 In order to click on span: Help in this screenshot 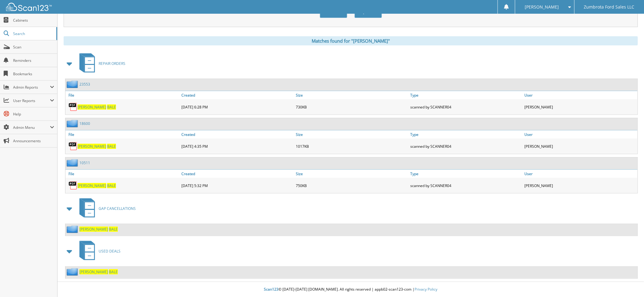, I will do `click(33, 114)`.